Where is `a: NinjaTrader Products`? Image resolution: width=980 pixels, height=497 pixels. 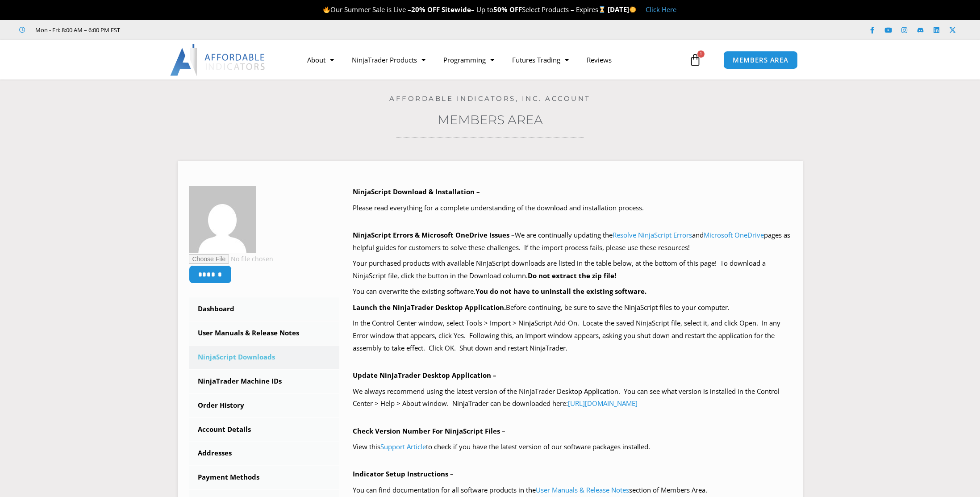 a: NinjaTrader Products is located at coordinates (389, 60).